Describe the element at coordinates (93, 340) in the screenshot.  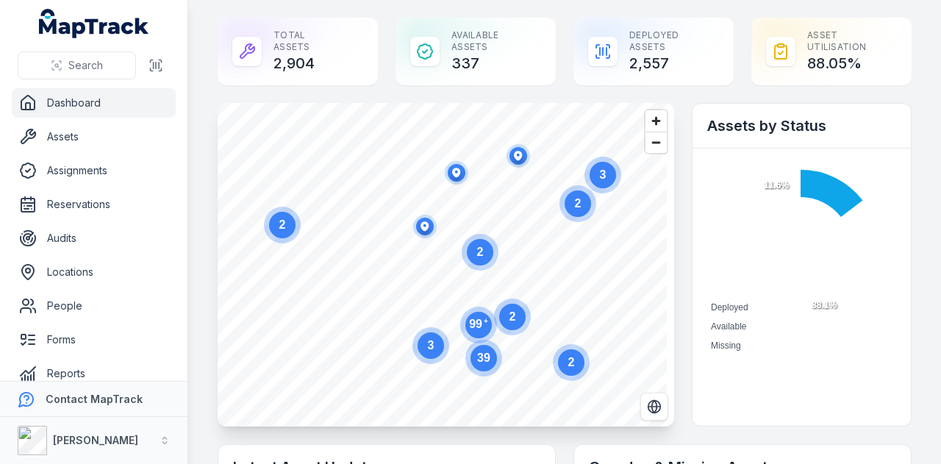
I see `a: Forms` at that location.